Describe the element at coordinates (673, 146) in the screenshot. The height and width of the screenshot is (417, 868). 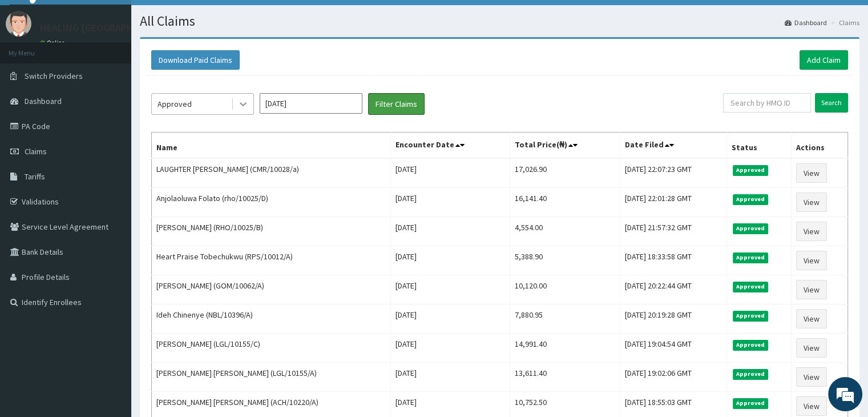
I see `th: Date Filed` at that location.